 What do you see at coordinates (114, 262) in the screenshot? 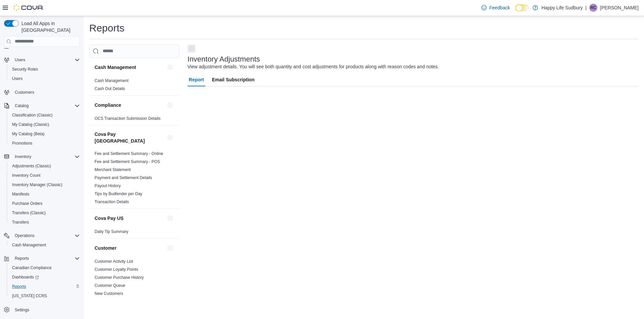
I see `span: Customer Activity List` at bounding box center [114, 262].